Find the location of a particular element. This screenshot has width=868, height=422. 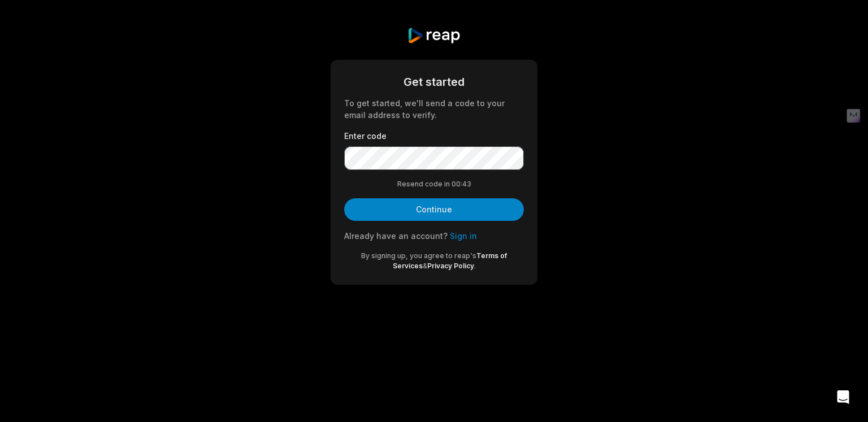

div: Open Intercom Messenger is located at coordinates (844, 398).